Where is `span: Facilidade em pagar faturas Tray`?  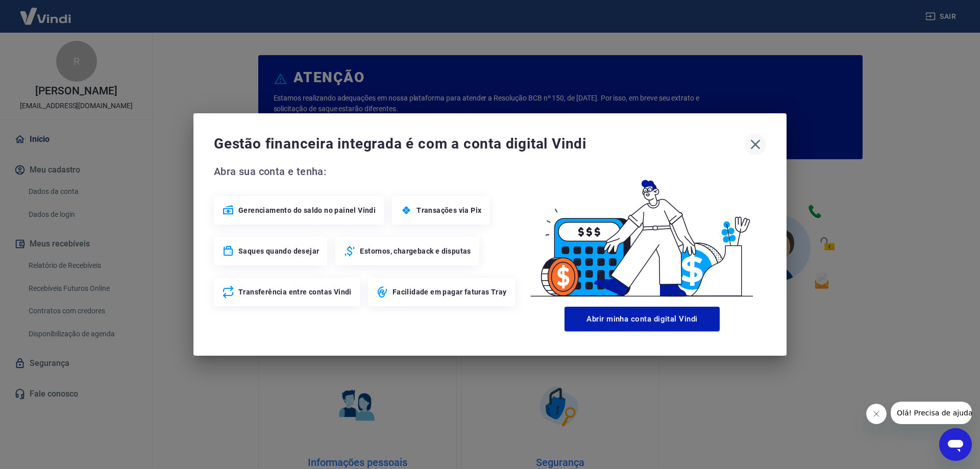 span: Facilidade em pagar faturas Tray is located at coordinates (449, 292).